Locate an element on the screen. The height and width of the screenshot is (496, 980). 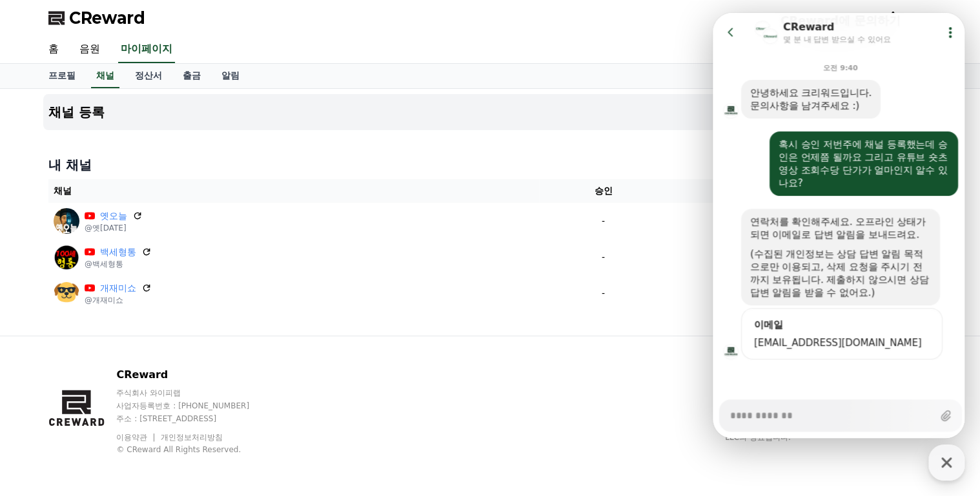
div: 안녕하세요 크리워드입니다. is located at coordinates (98, 80).